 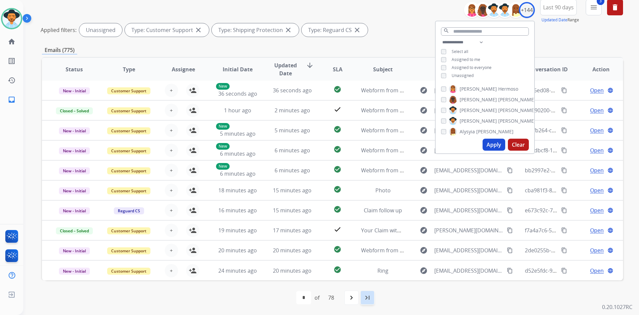 I want to click on span: bb2997e2-9667-4923-88a8-a18c31cb6a26, so click(x=576, y=170).